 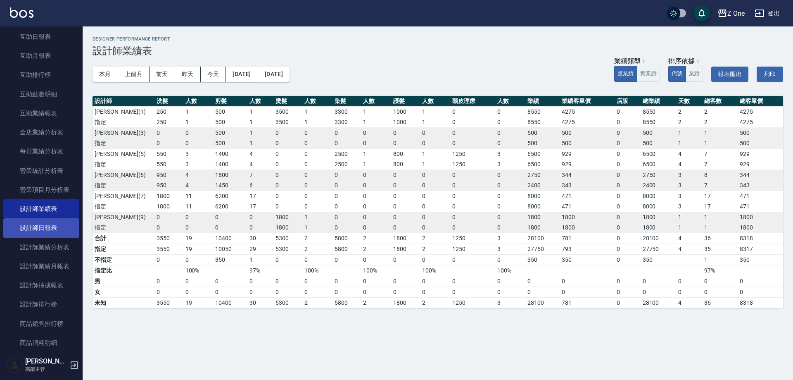 What do you see at coordinates (677, 74) in the screenshot?
I see `button: 代號` at bounding box center [677, 74].